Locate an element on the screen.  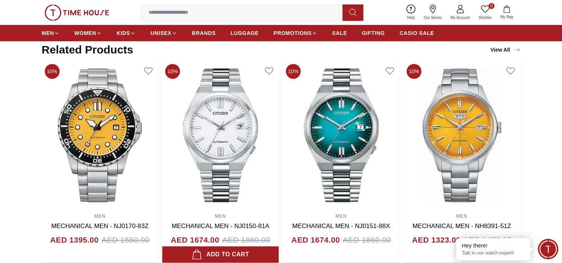
a: LUGGAGE is located at coordinates (245, 33).